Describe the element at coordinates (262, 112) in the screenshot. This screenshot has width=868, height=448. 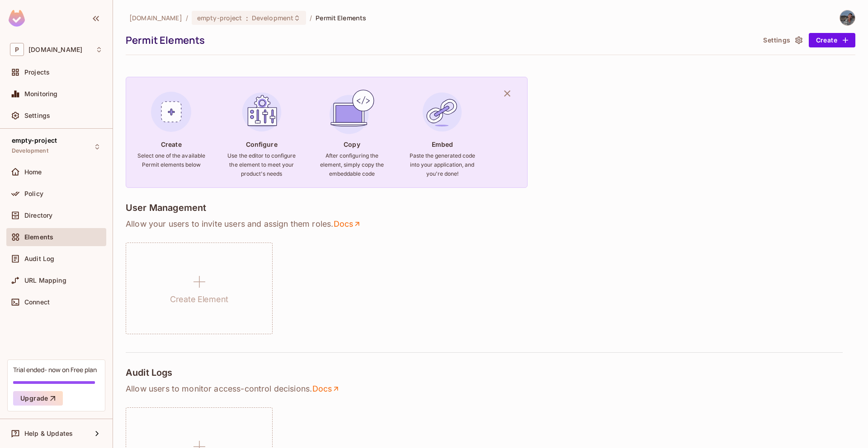
I see `img: Configure Element` at that location.